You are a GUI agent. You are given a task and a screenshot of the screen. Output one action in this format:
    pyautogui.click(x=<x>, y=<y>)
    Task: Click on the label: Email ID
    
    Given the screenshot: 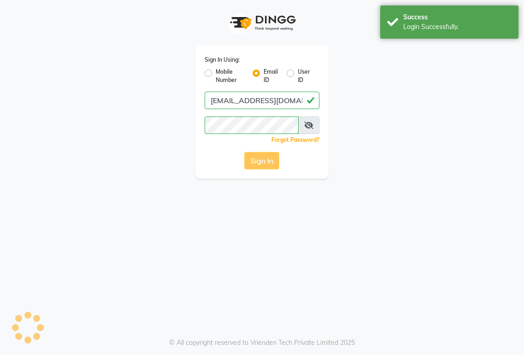 What is the action you would take?
    pyautogui.click(x=272, y=76)
    